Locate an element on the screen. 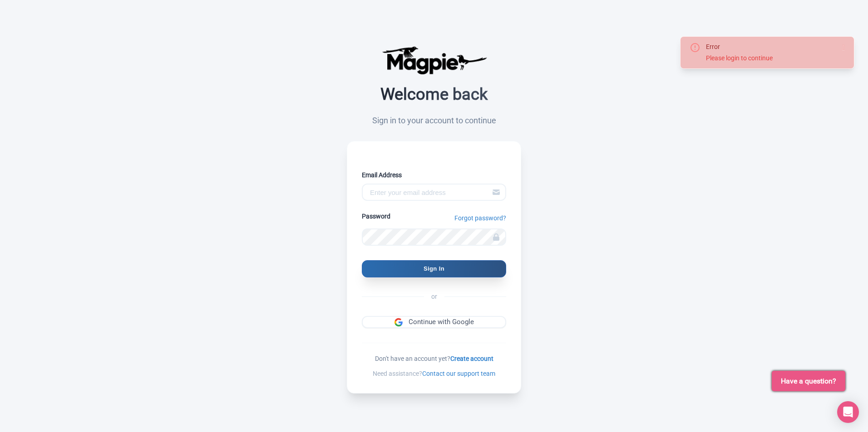  div: Don't have an account yet? is located at coordinates (434, 359).